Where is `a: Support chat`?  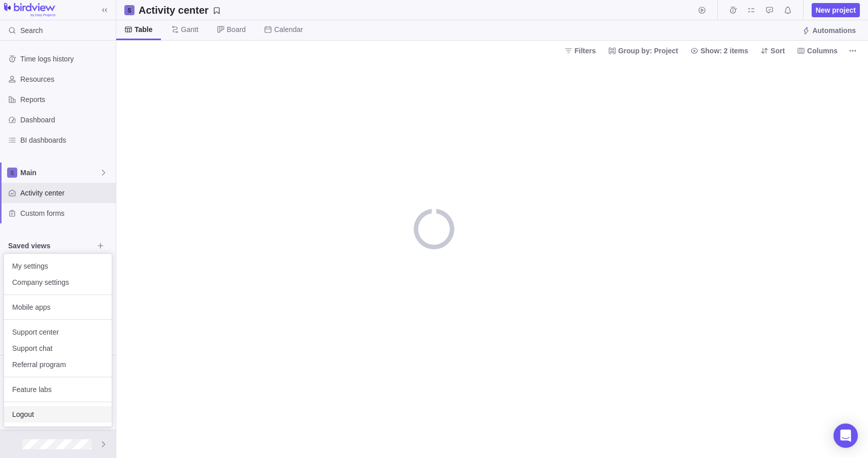 a: Support chat is located at coordinates (58, 349).